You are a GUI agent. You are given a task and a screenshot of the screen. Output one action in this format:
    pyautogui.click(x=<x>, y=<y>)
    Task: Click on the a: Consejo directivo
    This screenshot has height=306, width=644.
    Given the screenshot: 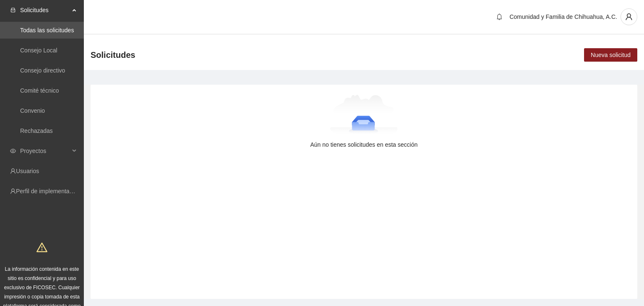 What is the action you would take?
    pyautogui.click(x=43, y=70)
    